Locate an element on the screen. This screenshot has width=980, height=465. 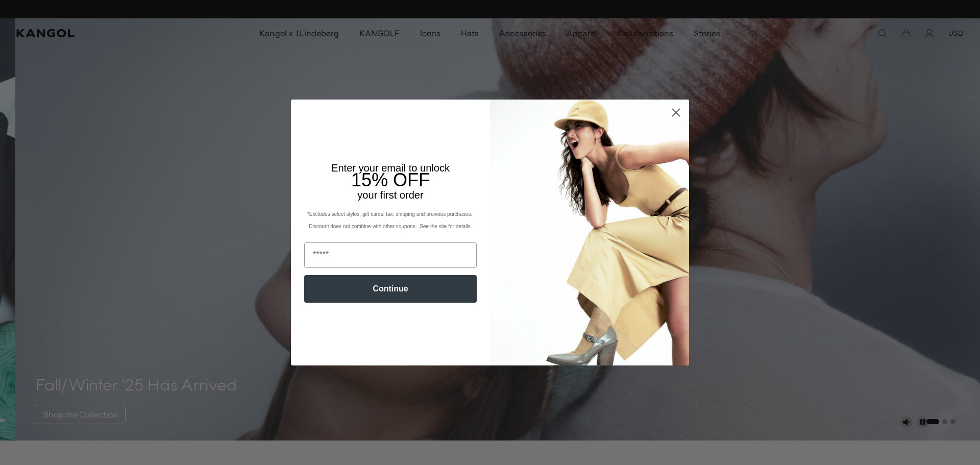
span: 15% OFF is located at coordinates (391, 180).